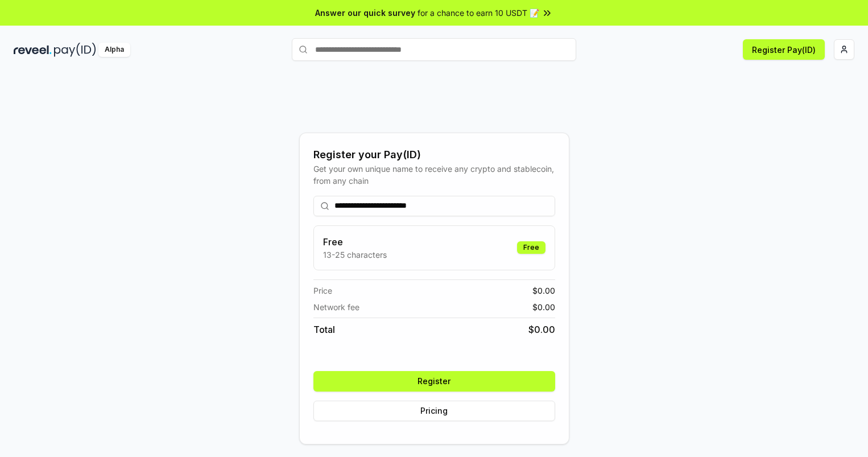 The image size is (868, 457). I want to click on div: Free, so click(532, 247).